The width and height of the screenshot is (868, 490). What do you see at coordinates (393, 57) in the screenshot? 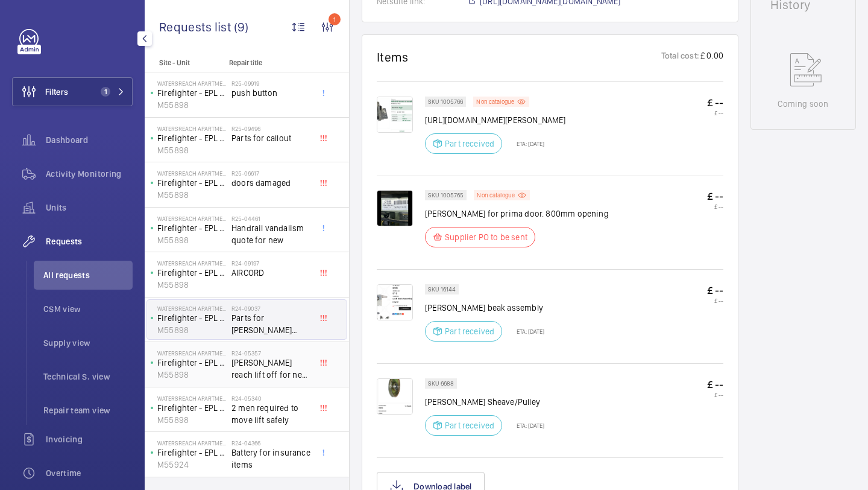
I see `h1: Items` at bounding box center [393, 57].